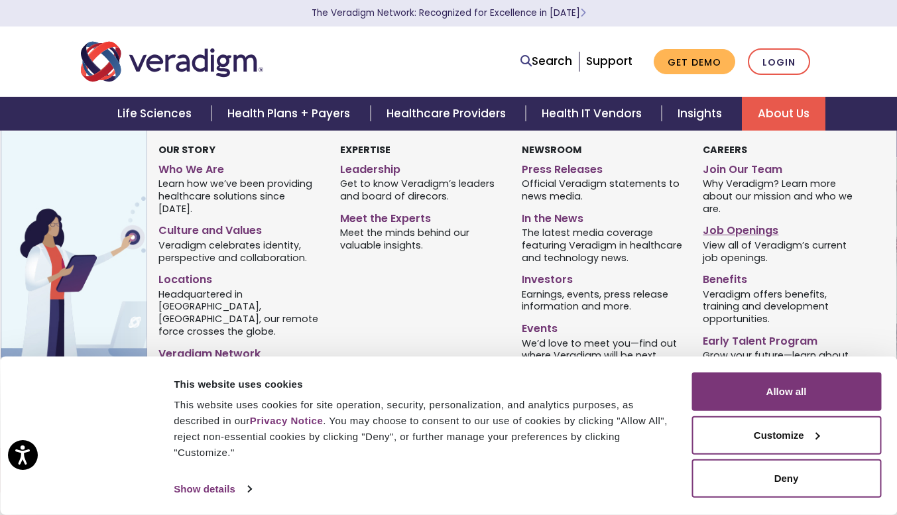  What do you see at coordinates (784, 167) in the screenshot?
I see `a: Join Our Team` at bounding box center [784, 167].